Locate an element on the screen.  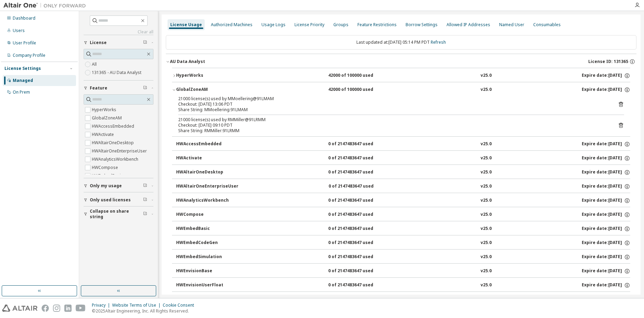
img: linkedin.svg is located at coordinates (68, 308).